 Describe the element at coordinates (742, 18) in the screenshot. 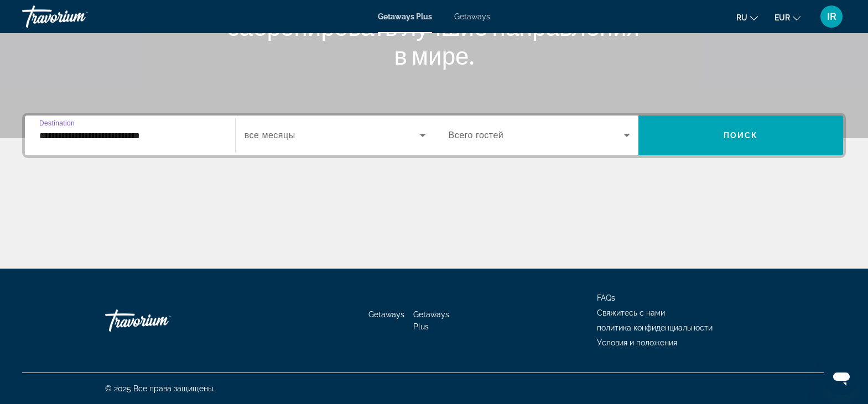

I see `span: ru` at that location.